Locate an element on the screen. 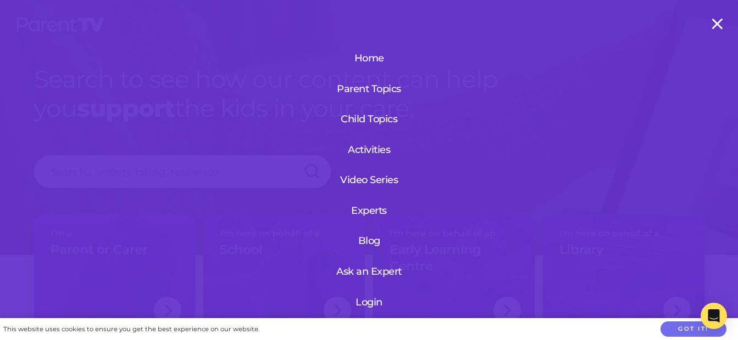 The width and height of the screenshot is (738, 340). a: Video Series is located at coordinates (369, 180).